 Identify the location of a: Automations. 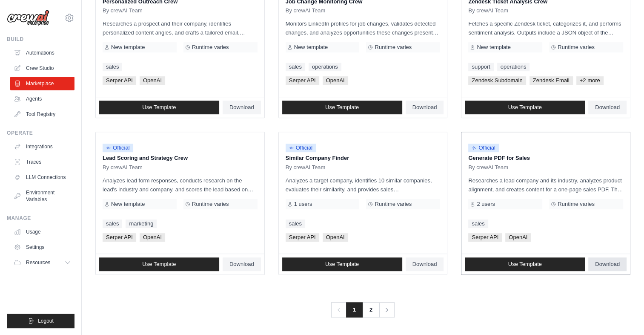
(42, 53).